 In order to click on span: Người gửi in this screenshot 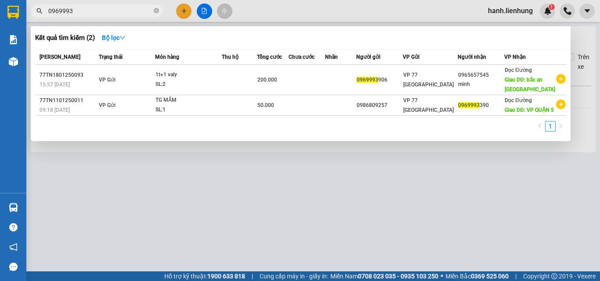, I will do `click(368, 57)`.